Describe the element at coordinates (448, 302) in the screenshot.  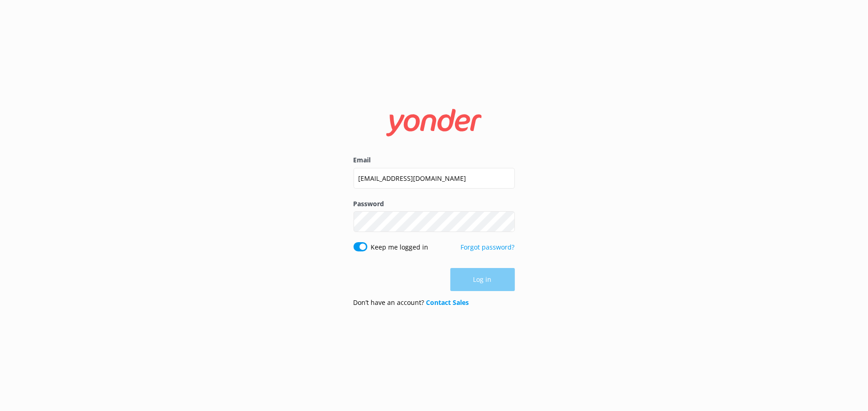
I see `a: Contact Sales` at that location.